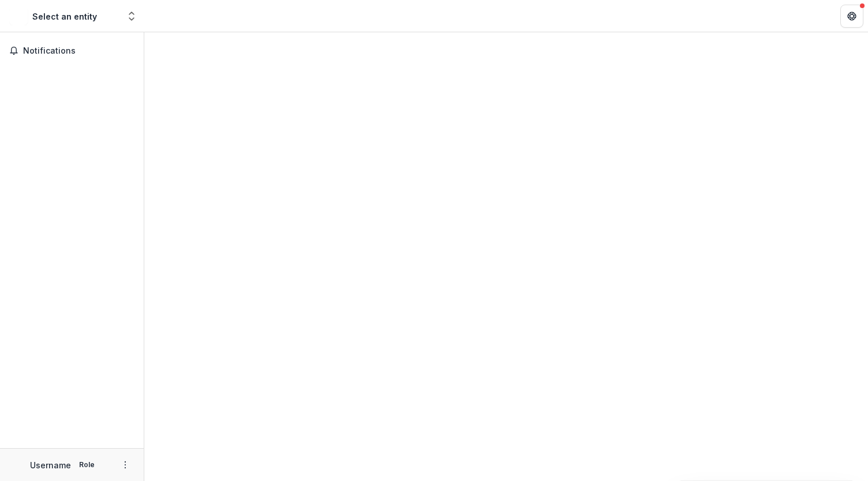  Describe the element at coordinates (125, 465) in the screenshot. I see `button: More` at that location.